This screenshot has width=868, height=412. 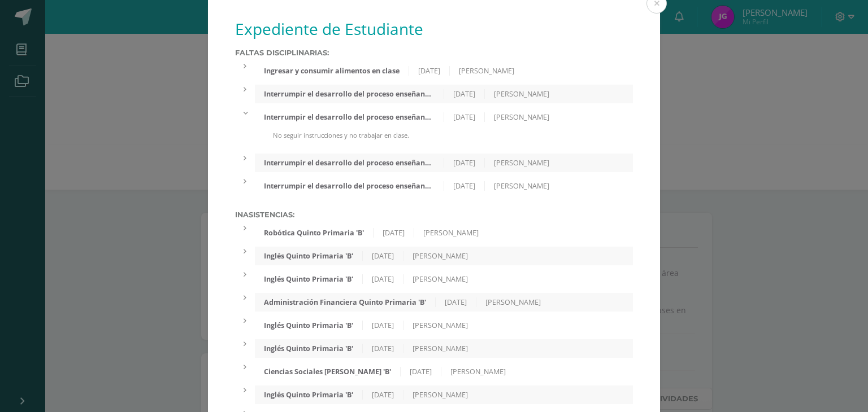 I want to click on div: Administración Financiera Quinto Primaria 'B', so click(x=345, y=302).